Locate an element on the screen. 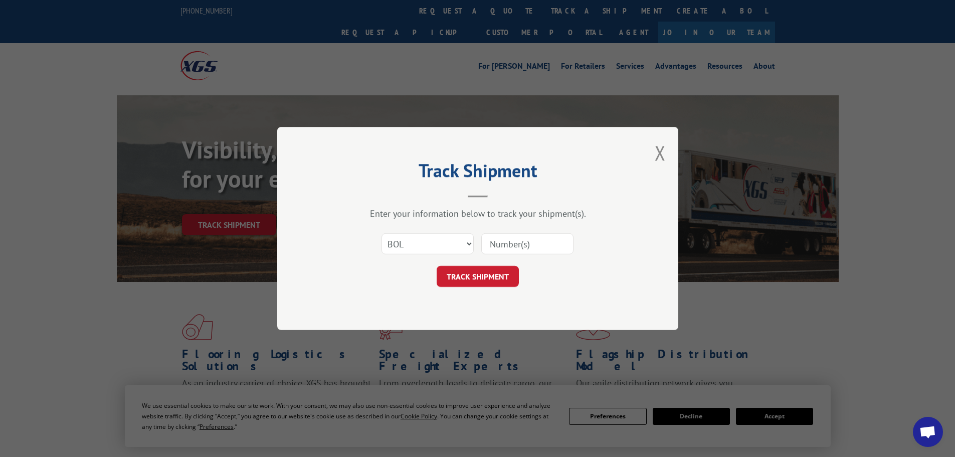 The image size is (955, 457). button: Close modal is located at coordinates (661, 152).